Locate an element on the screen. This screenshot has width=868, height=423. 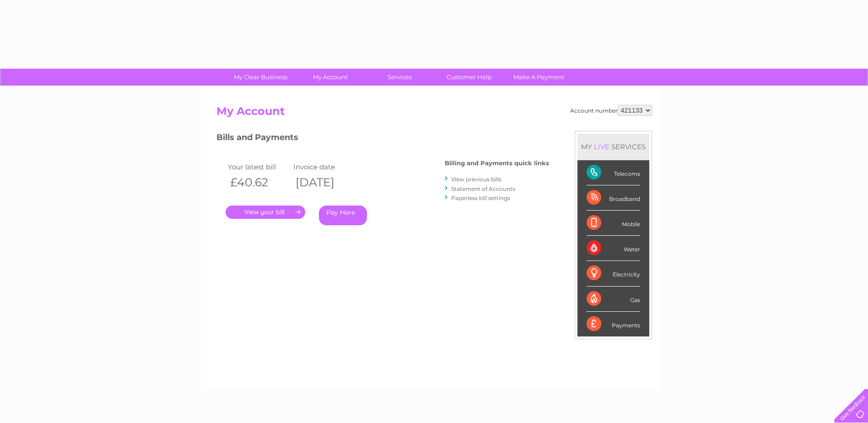
div: Telecoms is located at coordinates (614, 173).